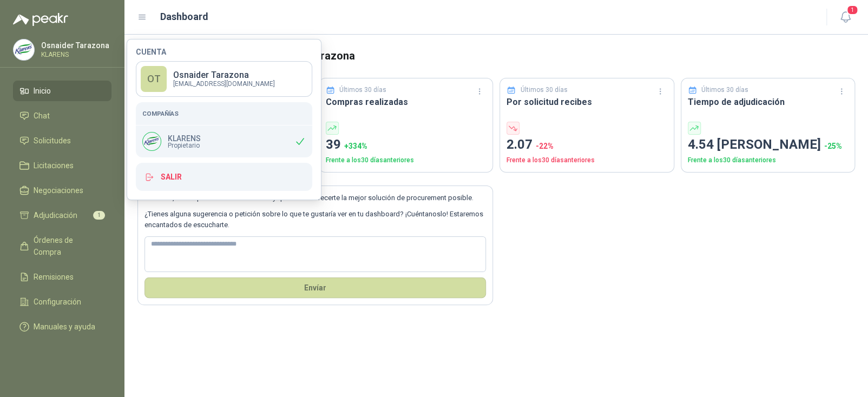 This screenshot has width=868, height=397. Describe the element at coordinates (224, 141) in the screenshot. I see `div: Company LogoKLARENSPropietario` at that location.